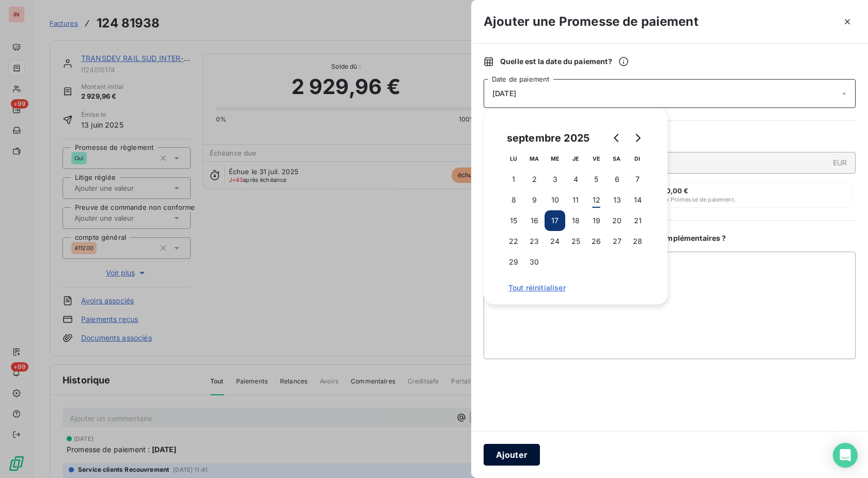  Describe the element at coordinates (617, 159) in the screenshot. I see `th: samedi` at that location.